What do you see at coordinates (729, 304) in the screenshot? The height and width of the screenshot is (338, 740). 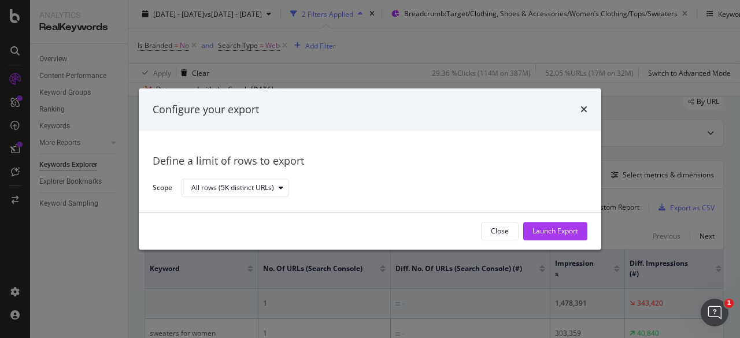 I see `span: 1` at bounding box center [729, 304].